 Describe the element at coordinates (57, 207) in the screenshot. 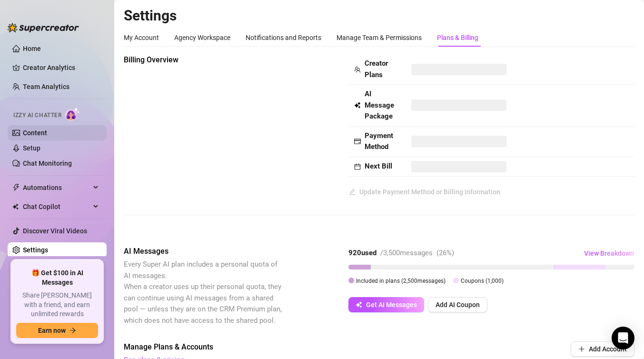

I see `span: Chat Copilot` at that location.